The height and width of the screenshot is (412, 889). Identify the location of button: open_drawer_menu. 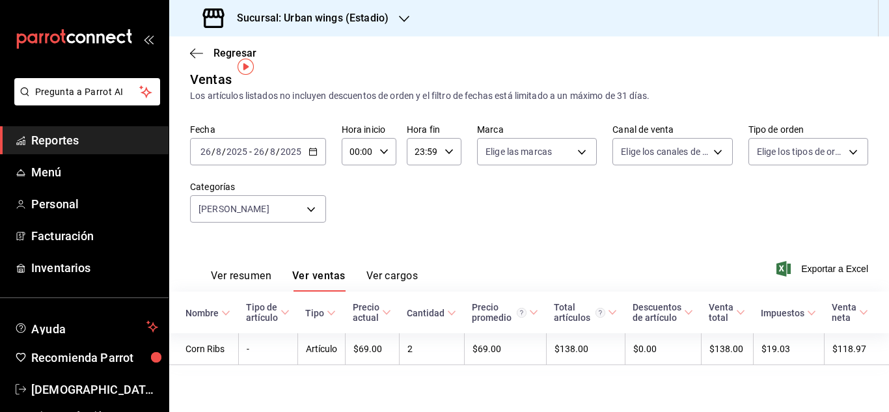
(148, 39).